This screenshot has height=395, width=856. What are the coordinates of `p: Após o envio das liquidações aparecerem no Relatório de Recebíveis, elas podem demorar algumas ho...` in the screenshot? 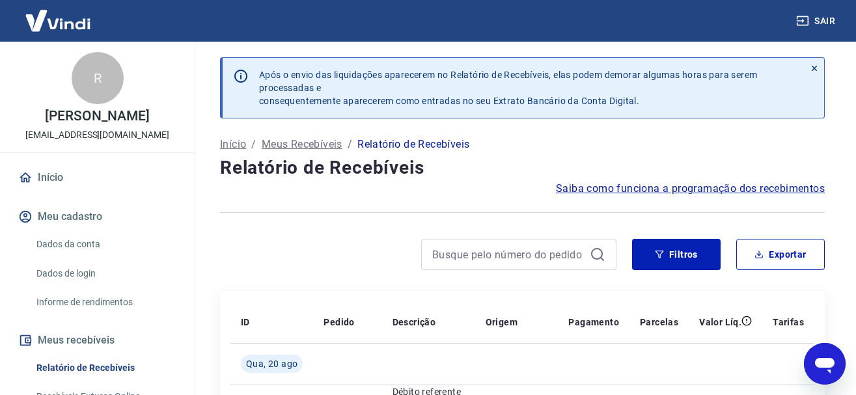 It's located at (527, 88).